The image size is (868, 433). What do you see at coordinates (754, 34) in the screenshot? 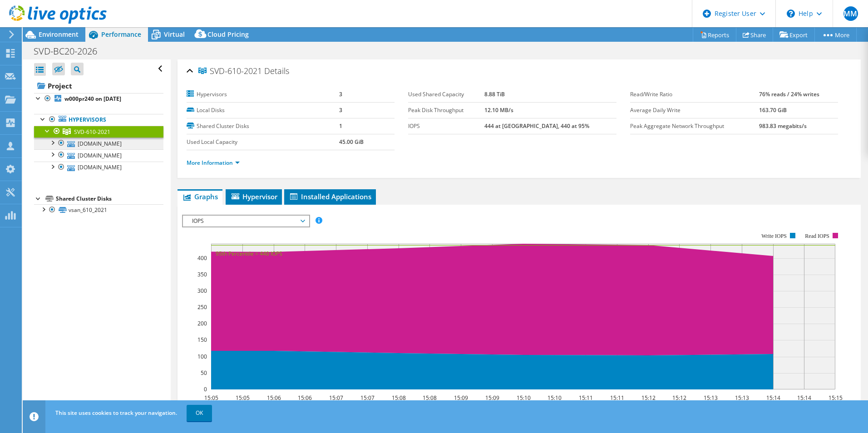
I see `a: Share` at bounding box center [754, 34].